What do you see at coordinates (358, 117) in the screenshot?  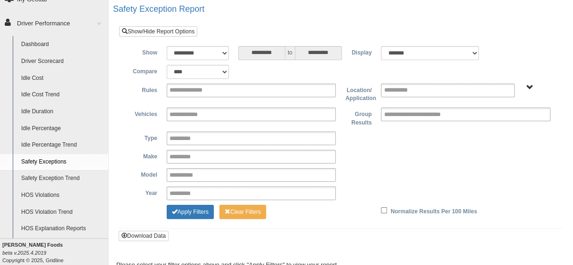 I see `label: Group Results` at bounding box center [358, 117].